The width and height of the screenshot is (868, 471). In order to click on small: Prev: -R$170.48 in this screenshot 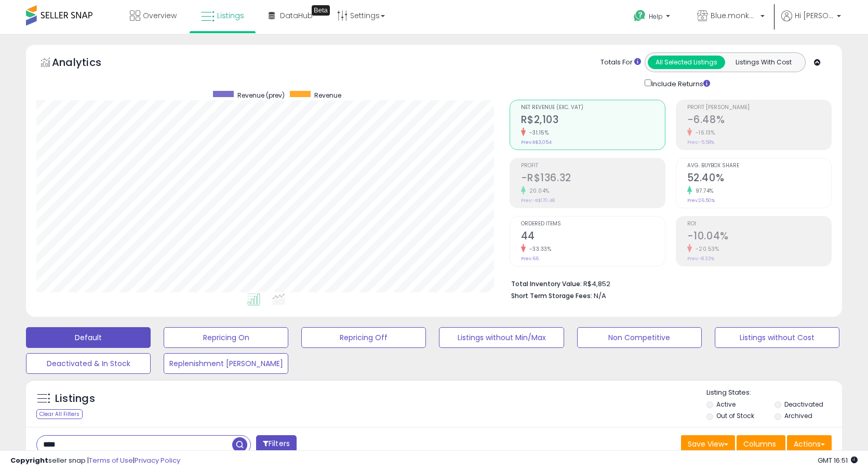, I will do `click(537, 201)`.